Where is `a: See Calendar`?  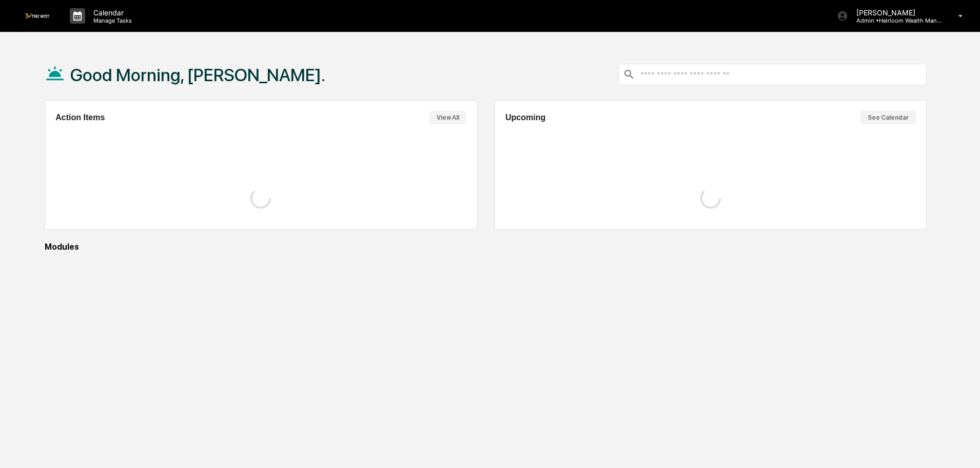 a: See Calendar is located at coordinates (888, 117).